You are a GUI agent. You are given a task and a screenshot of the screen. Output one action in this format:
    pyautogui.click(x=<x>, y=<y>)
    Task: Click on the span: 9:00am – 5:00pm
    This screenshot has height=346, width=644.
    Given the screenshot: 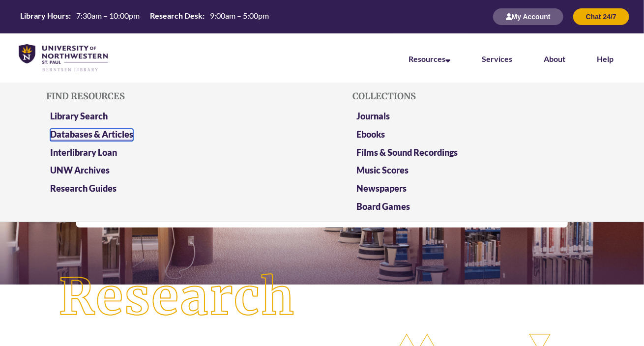 What is the action you would take?
    pyautogui.click(x=239, y=15)
    